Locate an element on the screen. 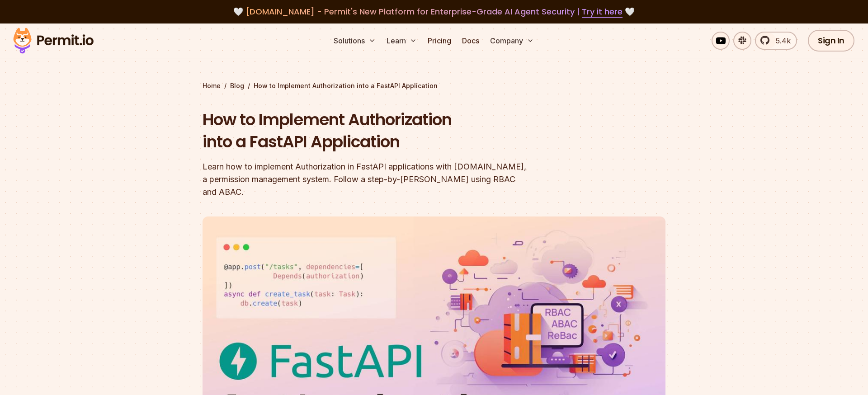 The width and height of the screenshot is (868, 395). a: 5.4k is located at coordinates (776, 41).